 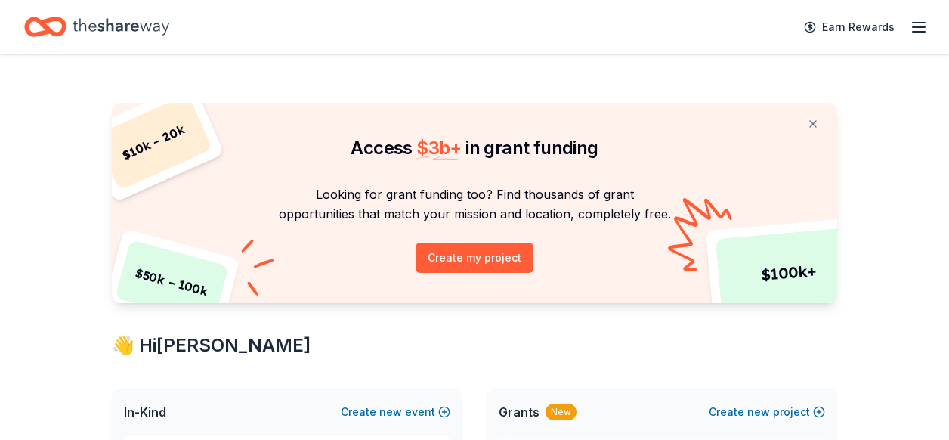 What do you see at coordinates (145, 412) in the screenshot?
I see `span: In-Kind` at bounding box center [145, 412].